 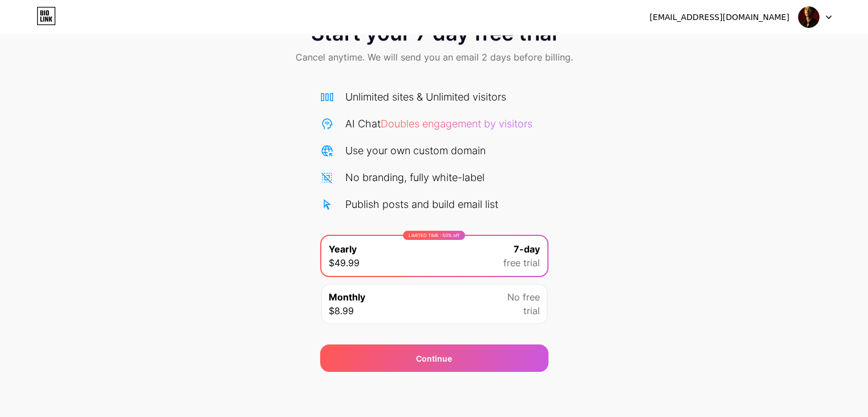 What do you see at coordinates (422, 204) in the screenshot?
I see `div: Publish posts and build email list` at bounding box center [422, 204].